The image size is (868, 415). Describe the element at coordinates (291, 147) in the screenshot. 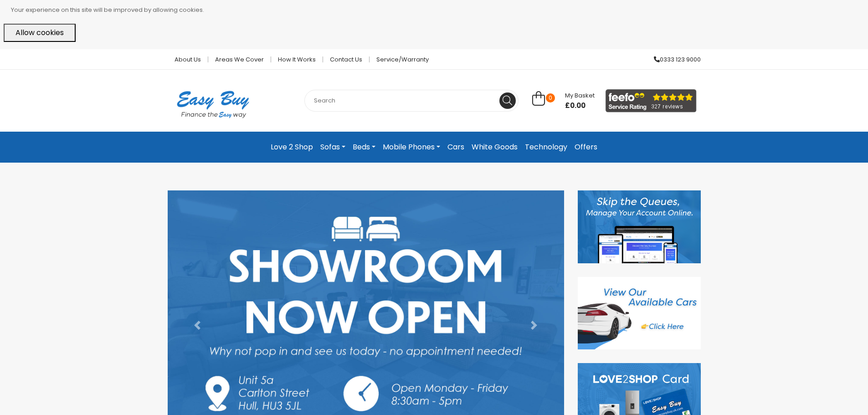

I see `a: Love 2 Shop` at that location.